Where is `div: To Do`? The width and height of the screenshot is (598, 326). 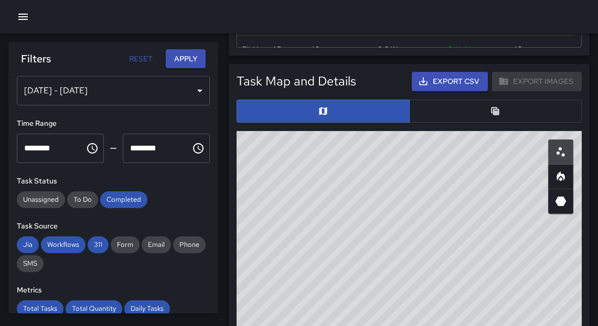
div: To Do is located at coordinates (82, 200).